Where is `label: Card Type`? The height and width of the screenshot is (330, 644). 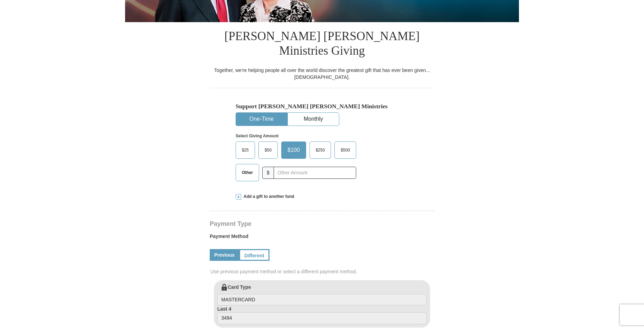 label: Card Type is located at coordinates (322, 295).